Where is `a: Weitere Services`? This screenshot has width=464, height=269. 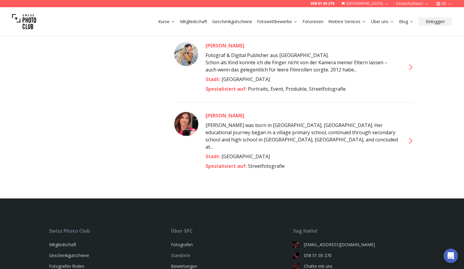 a: Weitere Services is located at coordinates (347, 22).